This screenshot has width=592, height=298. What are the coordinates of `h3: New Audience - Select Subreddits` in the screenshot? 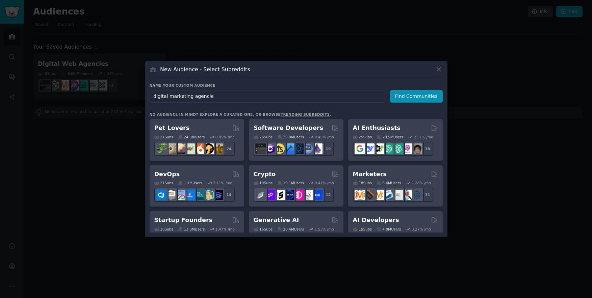 It's located at (205, 69).